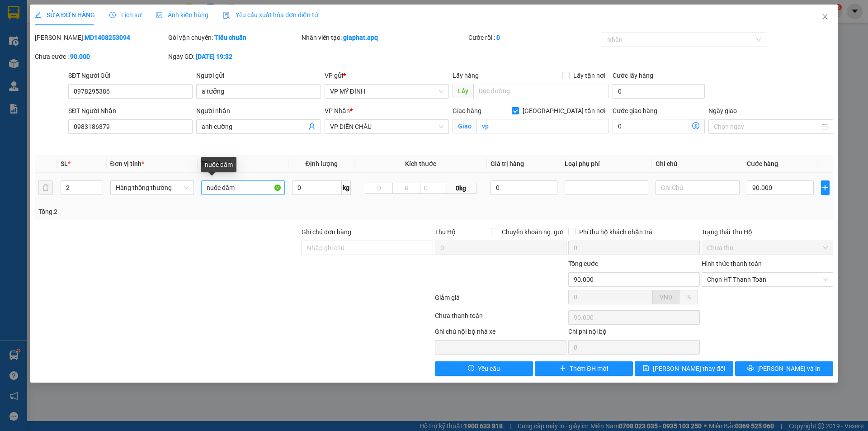  Describe the element at coordinates (338, 111) in the screenshot. I see `span: VP Nhận` at that location.